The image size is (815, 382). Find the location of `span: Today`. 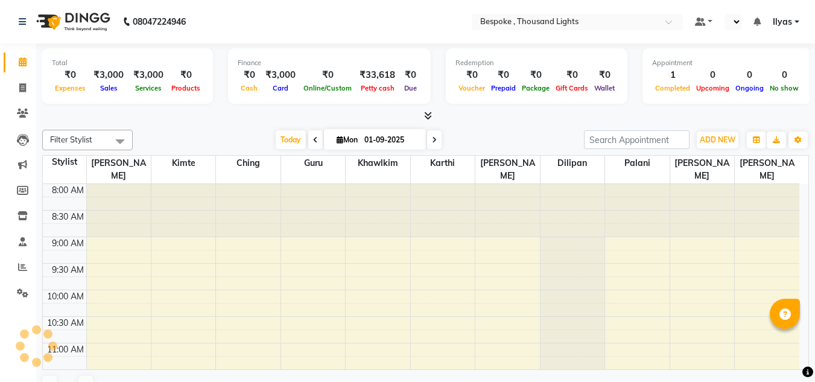

span: Today is located at coordinates (291, 139).